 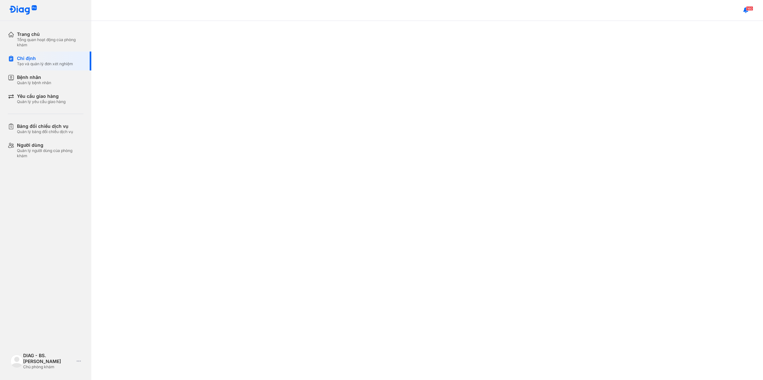 What do you see at coordinates (41, 96) in the screenshot?
I see `div: Yêu cầu giao hàng` at bounding box center [41, 96].